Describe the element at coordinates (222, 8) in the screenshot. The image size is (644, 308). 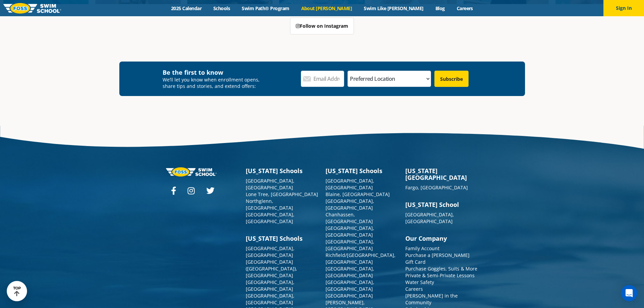
I see `a: Schools` at that location.